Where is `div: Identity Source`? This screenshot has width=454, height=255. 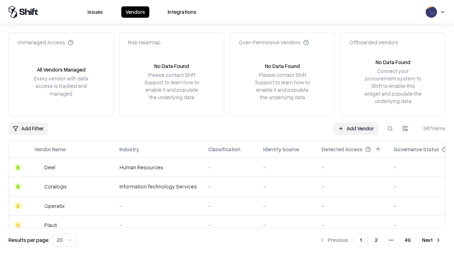
div: Identity Source is located at coordinates (281, 149).